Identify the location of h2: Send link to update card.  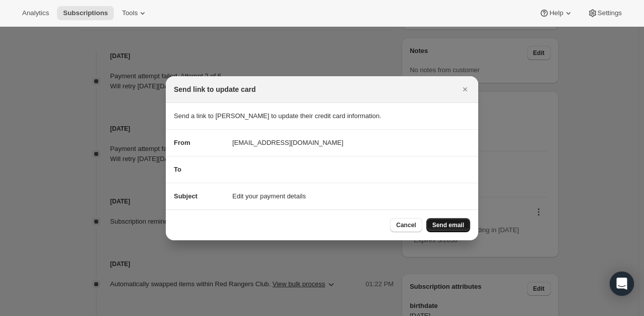
(215, 89).